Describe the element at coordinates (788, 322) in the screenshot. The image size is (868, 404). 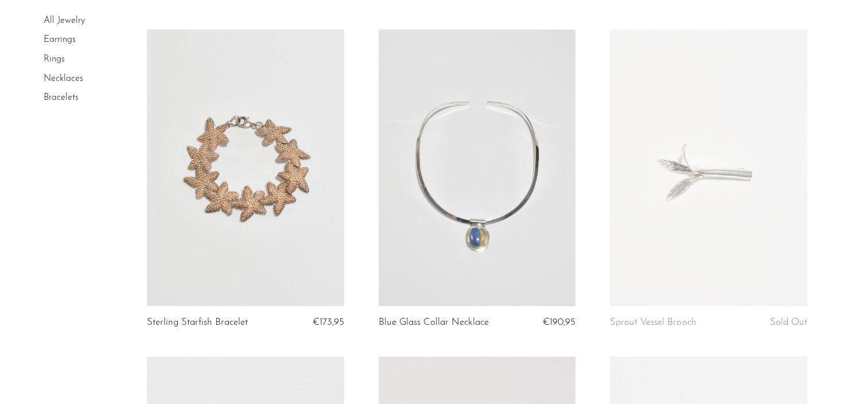
I see `span: Sold Out` at that location.